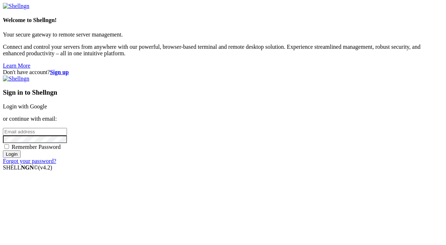 This screenshot has width=446, height=245. Describe the element at coordinates (223, 93) in the screenshot. I see `h3: Sign in to Shellngn` at that location.